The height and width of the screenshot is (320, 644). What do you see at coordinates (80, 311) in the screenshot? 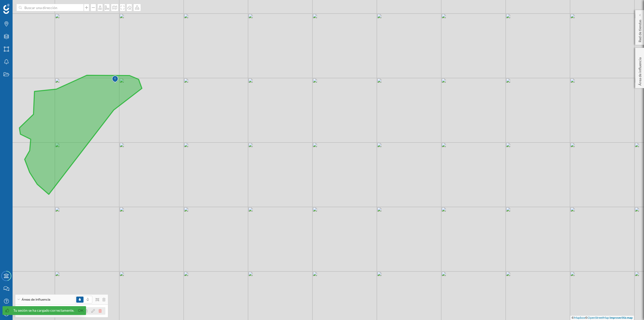
I see `a: Ok` at bounding box center [80, 311].